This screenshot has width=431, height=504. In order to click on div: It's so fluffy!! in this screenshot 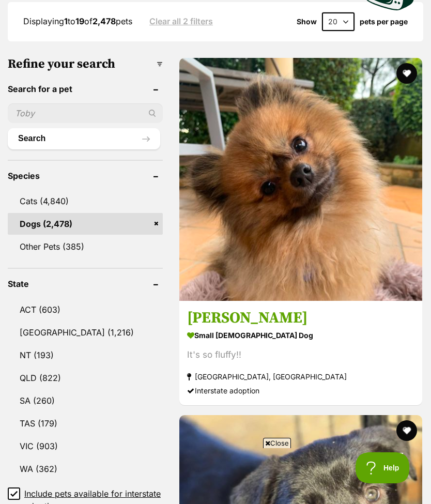, I will do `click(301, 355)`.